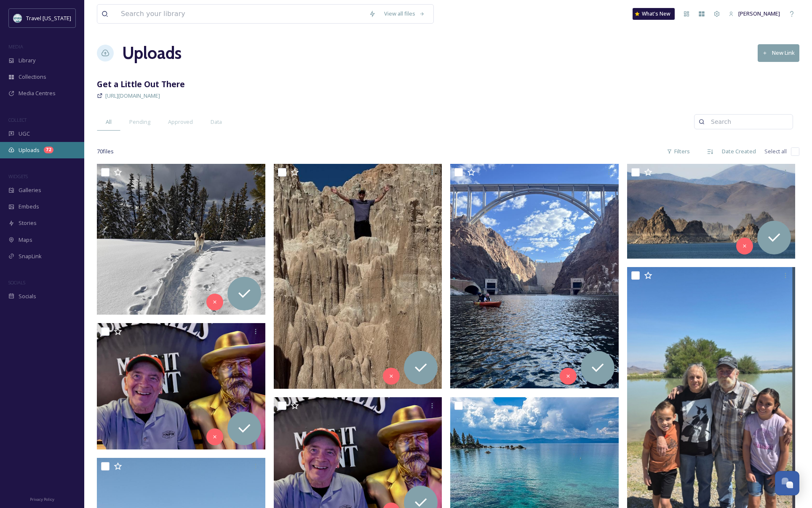 This screenshot has height=508, width=812. Describe the element at coordinates (358, 276) in the screenshot. I see `img: ext_1758118588.79751_SSCHOTWINE@GMAIL.COM-IMG_3880.JPG` at that location.